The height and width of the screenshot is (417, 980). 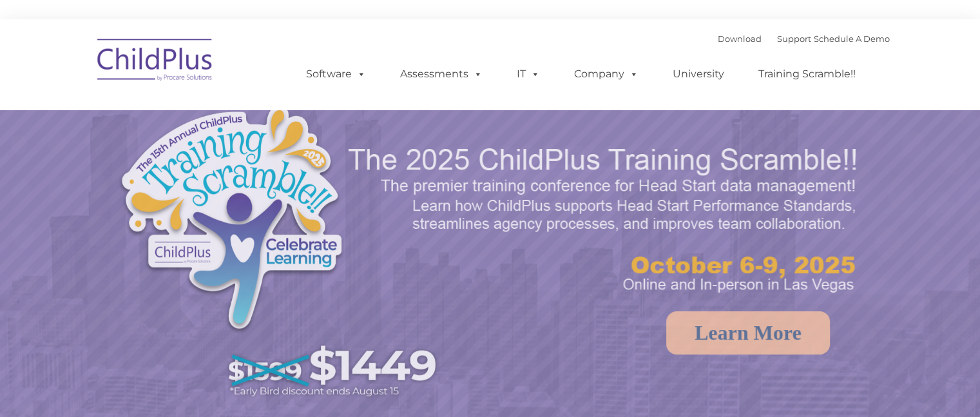 I want to click on a: Support, so click(x=794, y=38).